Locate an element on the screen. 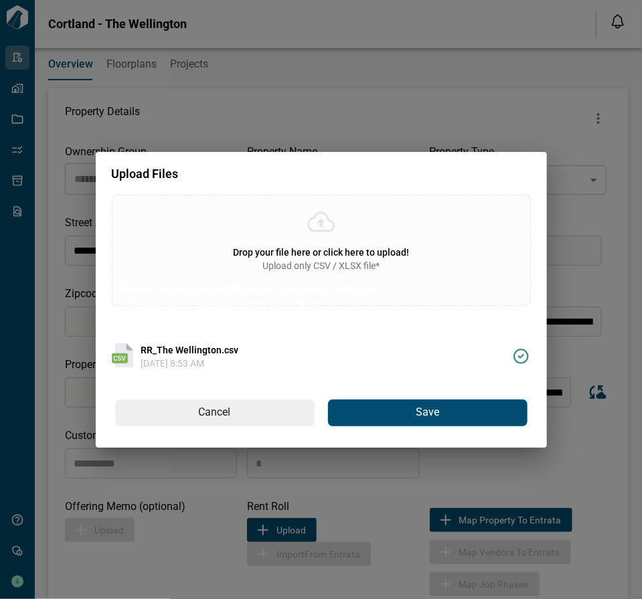  span: Upload only CSV / XLSX file* is located at coordinates (321, 266).